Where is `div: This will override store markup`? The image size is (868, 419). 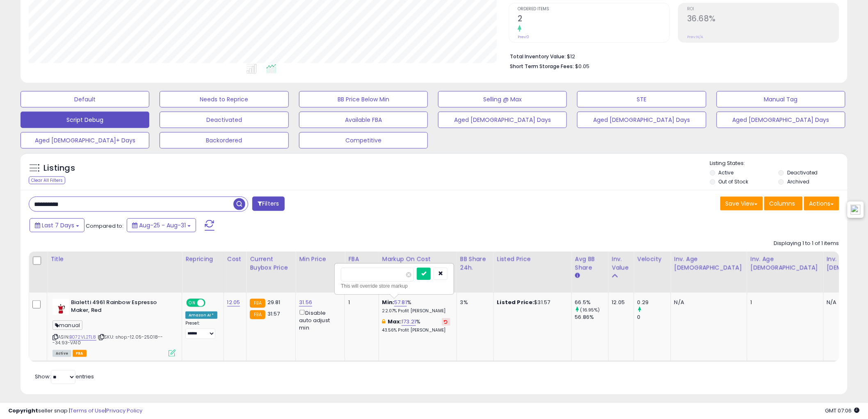 div: This will override store markup is located at coordinates (394, 286).